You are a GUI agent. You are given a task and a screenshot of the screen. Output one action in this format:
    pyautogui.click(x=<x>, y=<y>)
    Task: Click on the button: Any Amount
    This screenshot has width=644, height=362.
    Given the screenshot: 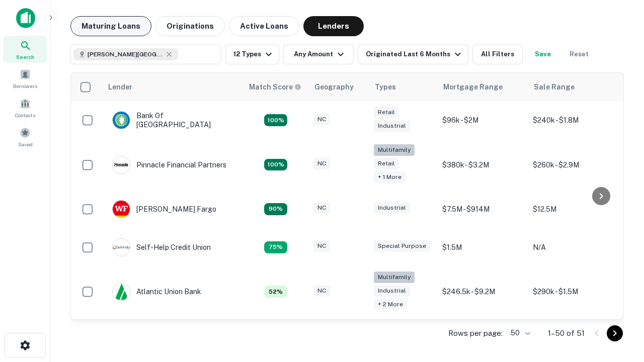 What is the action you would take?
    pyautogui.click(x=318, y=54)
    